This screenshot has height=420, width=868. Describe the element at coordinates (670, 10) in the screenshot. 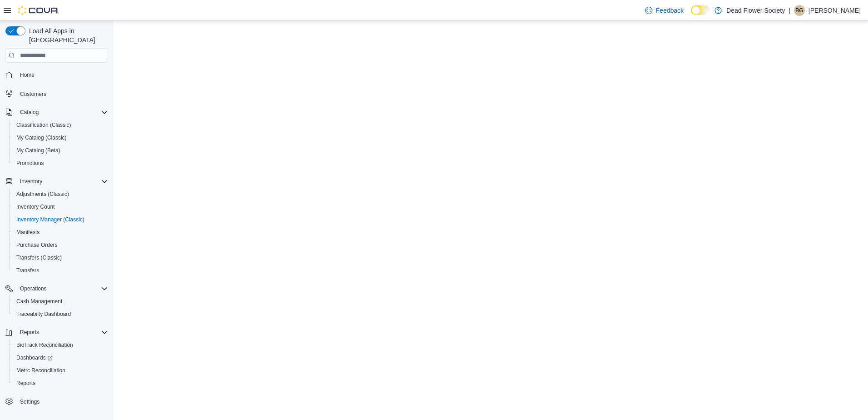

I see `span: Feedback` at that location.